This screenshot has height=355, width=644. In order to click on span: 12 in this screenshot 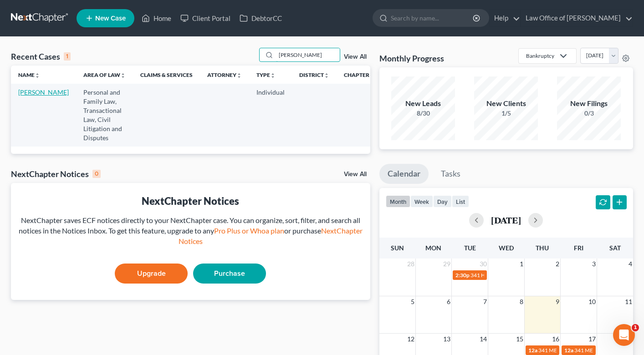, I will do `click(411, 339)`.